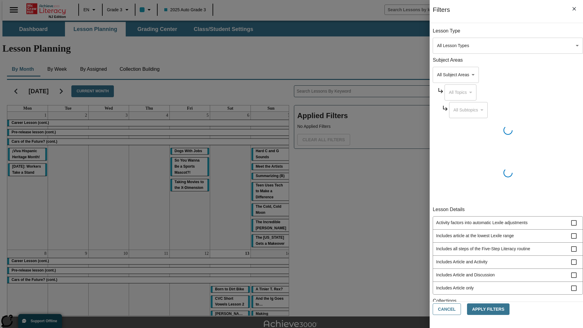 The width and height of the screenshot is (583, 328). Describe the element at coordinates (508, 255) in the screenshot. I see `ul: Lesson Details` at that location.